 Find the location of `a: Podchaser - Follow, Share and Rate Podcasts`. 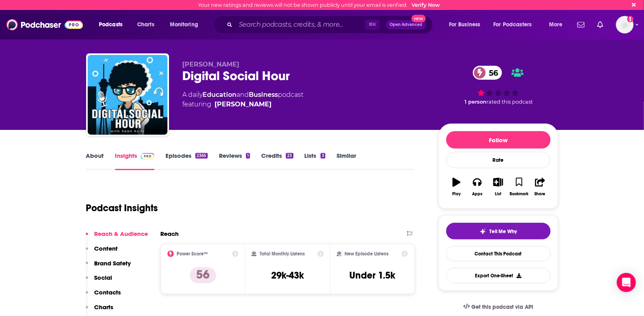

a: Podchaser - Follow, Share and Rate Podcasts is located at coordinates (45, 25).